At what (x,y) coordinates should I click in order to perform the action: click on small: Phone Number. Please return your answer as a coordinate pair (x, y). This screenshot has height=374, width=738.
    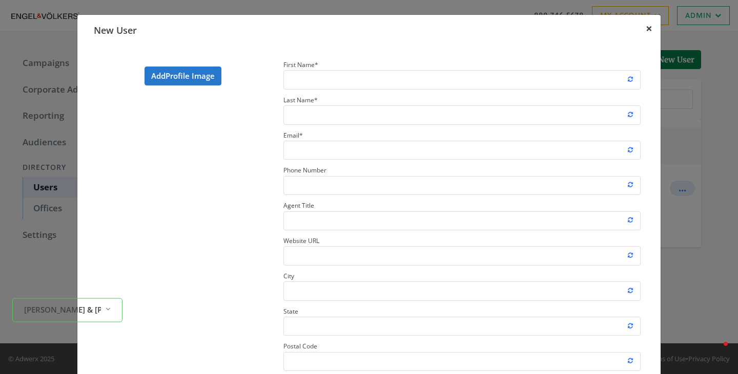
    Looking at the image, I should click on (305, 170).